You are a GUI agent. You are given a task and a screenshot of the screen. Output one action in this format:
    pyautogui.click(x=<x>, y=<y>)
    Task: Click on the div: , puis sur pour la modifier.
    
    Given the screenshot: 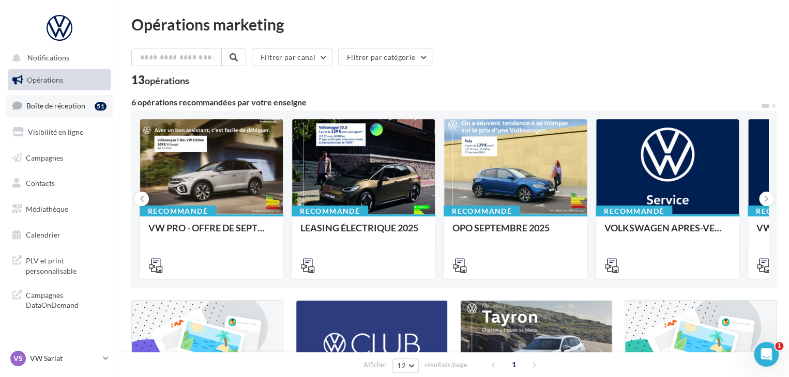 What is the action you would take?
    pyautogui.click(x=110, y=287)
    